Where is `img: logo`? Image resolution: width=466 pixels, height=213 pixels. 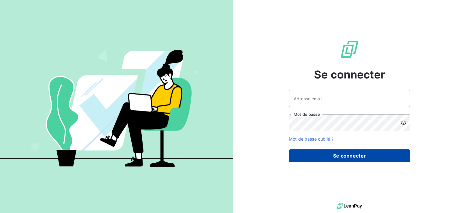
img: logo is located at coordinates (350, 206).